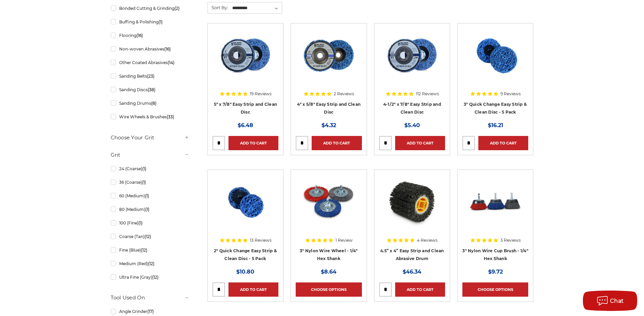 This screenshot has width=644, height=316. I want to click on a: Nylon Filament Wire Wheels with Hex Shank, so click(329, 207).